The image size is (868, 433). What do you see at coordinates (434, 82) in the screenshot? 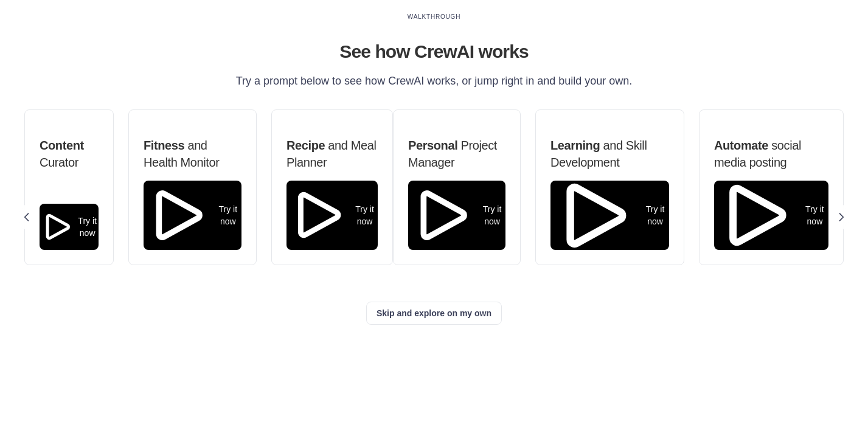
I see `p: Try a prompt below to see how CrewAI works, or jump right in and build your own.` at bounding box center [434, 82].